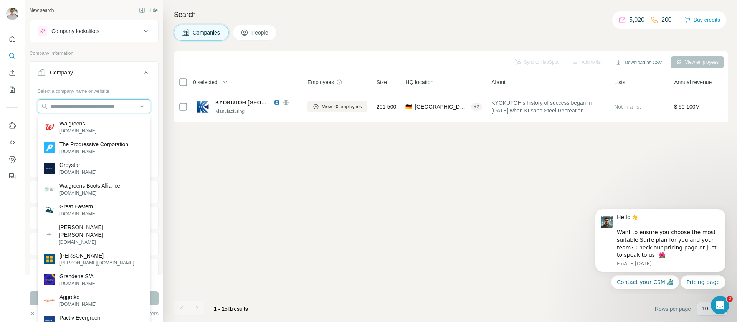  What do you see at coordinates (12, 73) in the screenshot?
I see `button: Enrich CSV` at bounding box center [12, 73].